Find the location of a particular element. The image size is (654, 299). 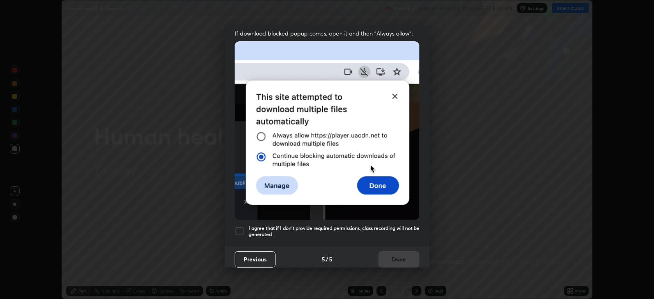

h5: I agree that if I don't provide required permissions, class recording will not be generated is located at coordinates (334, 231).